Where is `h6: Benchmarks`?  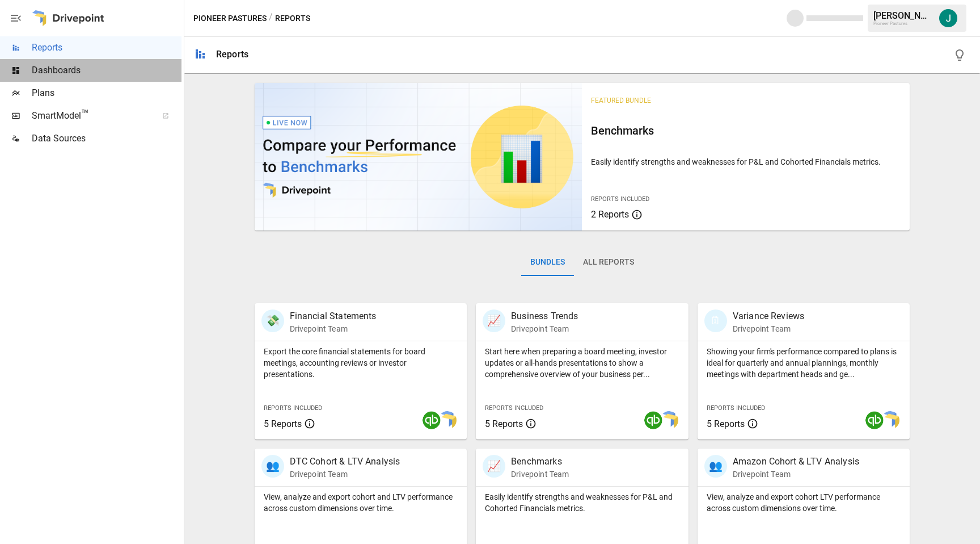
h6: Benchmarks is located at coordinates (746, 131).